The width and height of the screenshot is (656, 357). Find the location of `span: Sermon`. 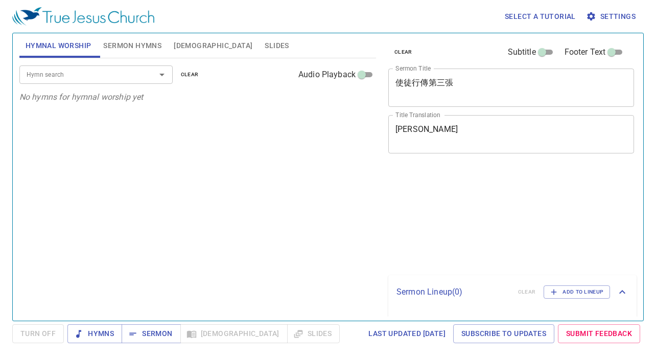

span: Sermon is located at coordinates (151, 333).